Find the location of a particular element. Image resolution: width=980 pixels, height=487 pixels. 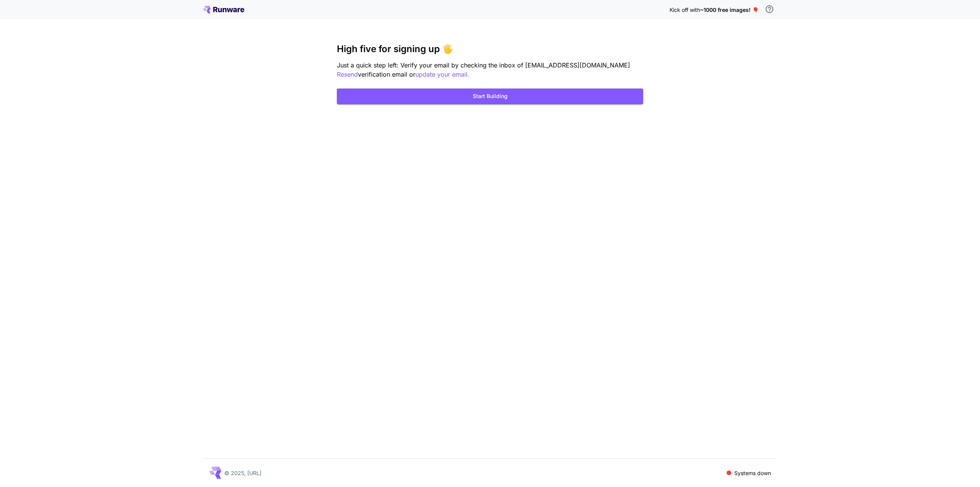

button: Resend is located at coordinates (347, 74).